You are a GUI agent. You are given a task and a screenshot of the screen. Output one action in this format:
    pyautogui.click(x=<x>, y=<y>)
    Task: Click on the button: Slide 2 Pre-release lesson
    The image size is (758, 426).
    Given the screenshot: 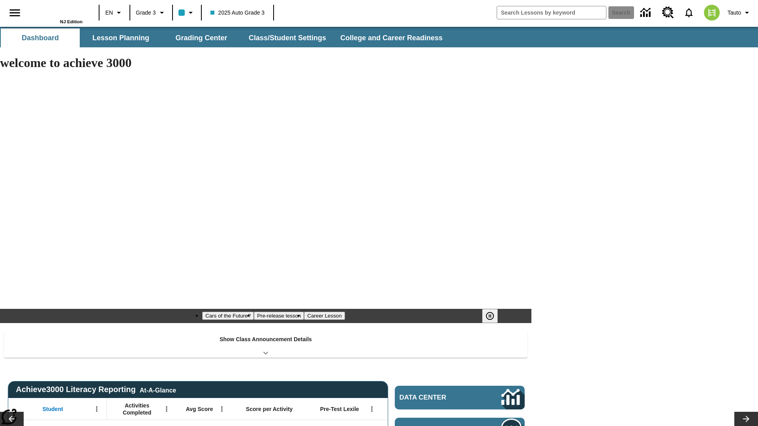 What is the action you would take?
    pyautogui.click(x=279, y=316)
    